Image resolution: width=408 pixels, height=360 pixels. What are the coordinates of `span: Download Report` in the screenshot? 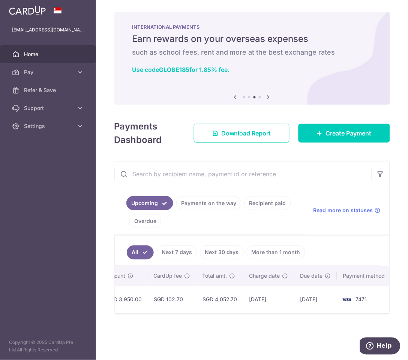 It's located at (246, 133).